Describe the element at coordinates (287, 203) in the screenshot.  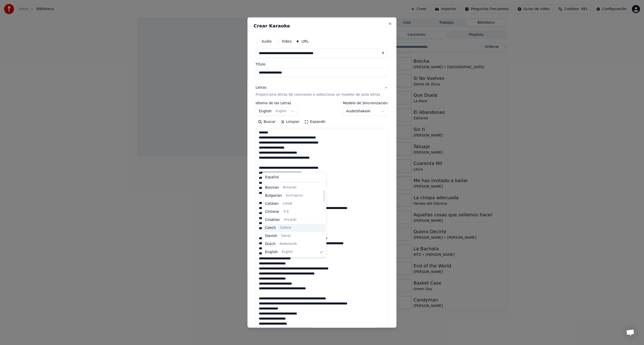
I see `span: Català` at that location.